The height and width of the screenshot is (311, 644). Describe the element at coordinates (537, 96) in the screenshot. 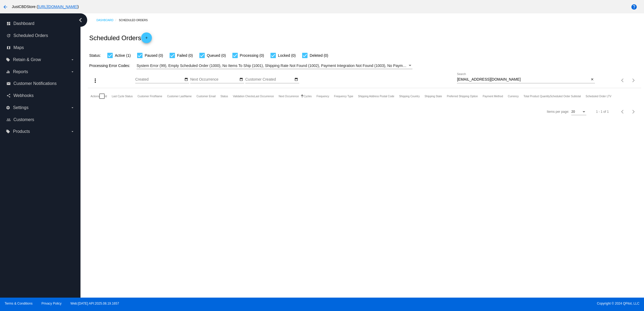

I see `mat-header-cell: Total Product Quantity` at that location.